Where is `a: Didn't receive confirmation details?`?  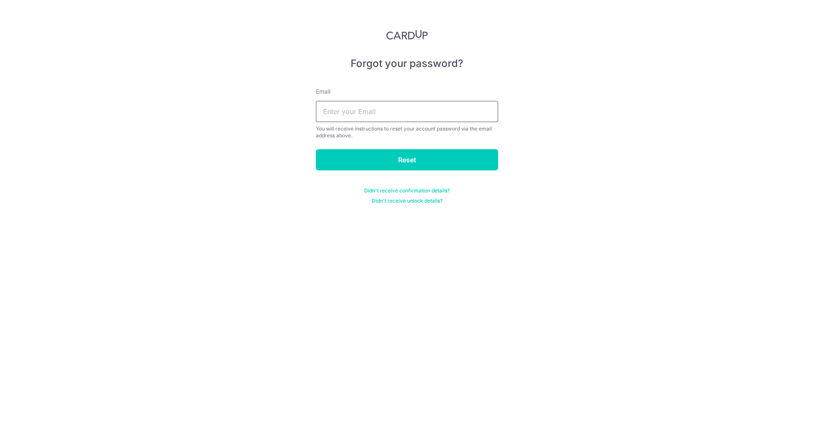
a: Didn't receive confirmation details? is located at coordinates (407, 191).